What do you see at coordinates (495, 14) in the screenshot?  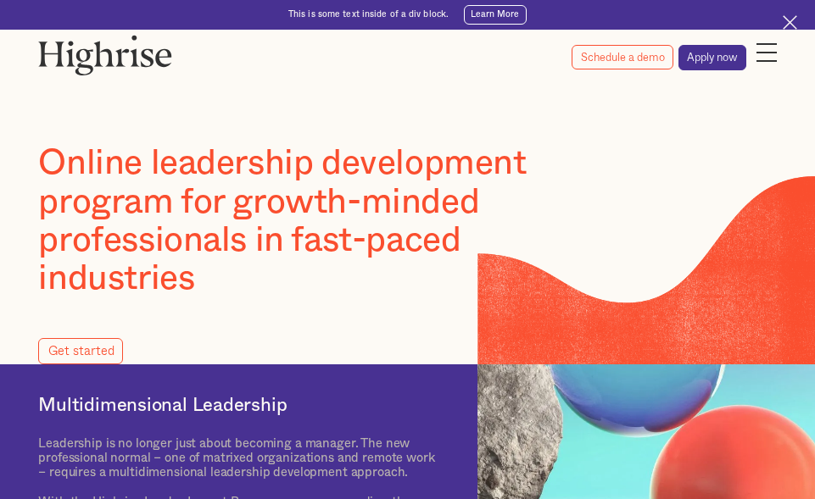 I see `a: Learn More` at bounding box center [495, 14].